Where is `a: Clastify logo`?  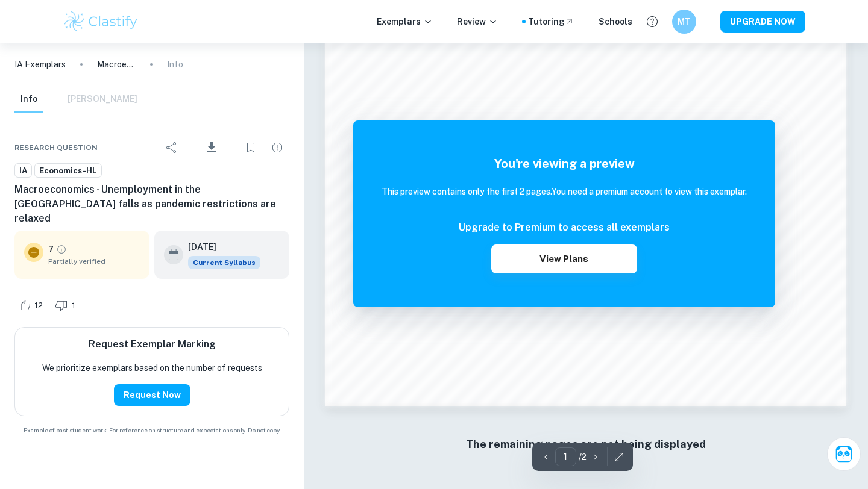
a: Clastify logo is located at coordinates (100, 22).